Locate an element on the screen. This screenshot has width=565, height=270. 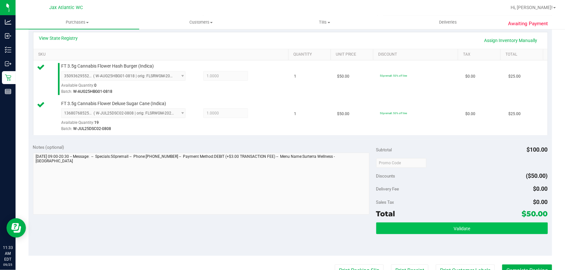
a: Unit Price is located at coordinates (353, 55).